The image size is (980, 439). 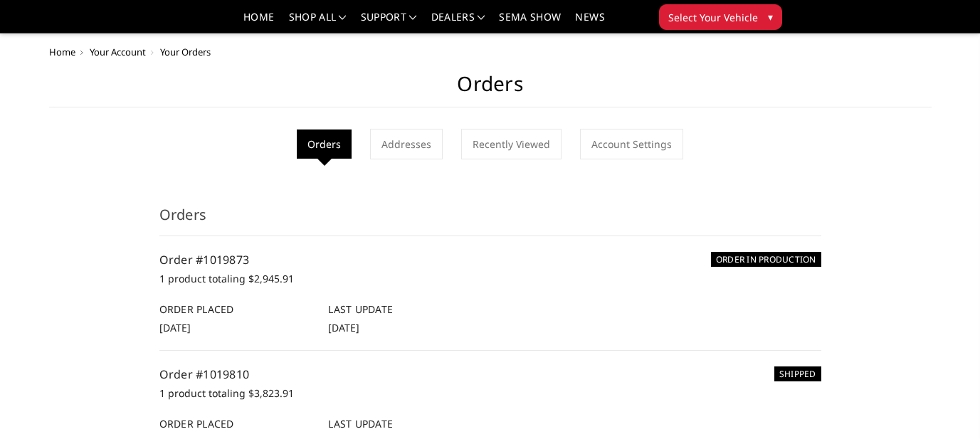 I want to click on p: 1 product totaling $2,945.91, so click(x=490, y=279).